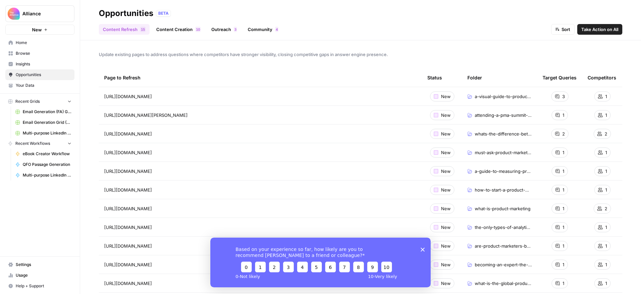 Image resolution: width=641 pixels, height=294 pixels. What do you see at coordinates (277, 29) in the screenshot?
I see `div: 4` at bounding box center [277, 29].